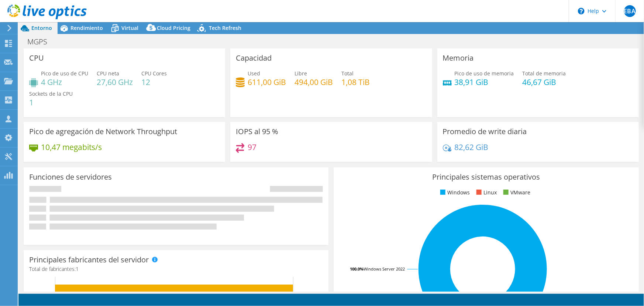 This screenshot has height=306, width=644. I want to click on h4: 97, so click(252, 147).